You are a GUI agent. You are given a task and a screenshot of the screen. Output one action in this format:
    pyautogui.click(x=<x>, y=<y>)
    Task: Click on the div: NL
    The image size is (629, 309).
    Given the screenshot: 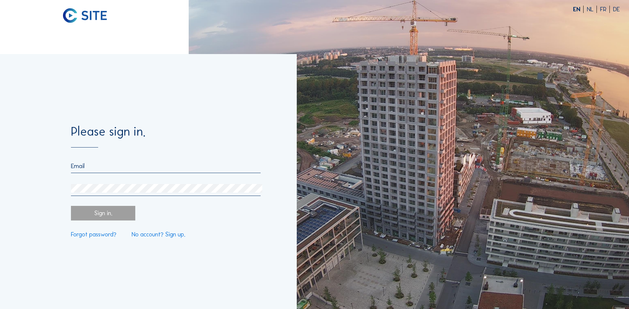 What is the action you would take?
    pyautogui.click(x=592, y=9)
    